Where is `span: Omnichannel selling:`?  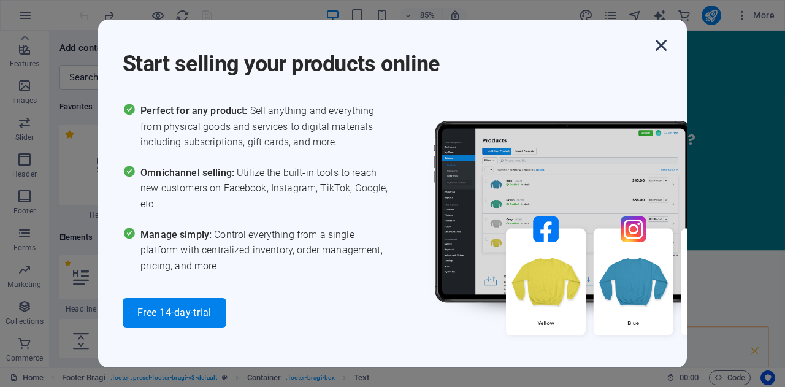
span: Omnichannel selling: is located at coordinates (188, 172).